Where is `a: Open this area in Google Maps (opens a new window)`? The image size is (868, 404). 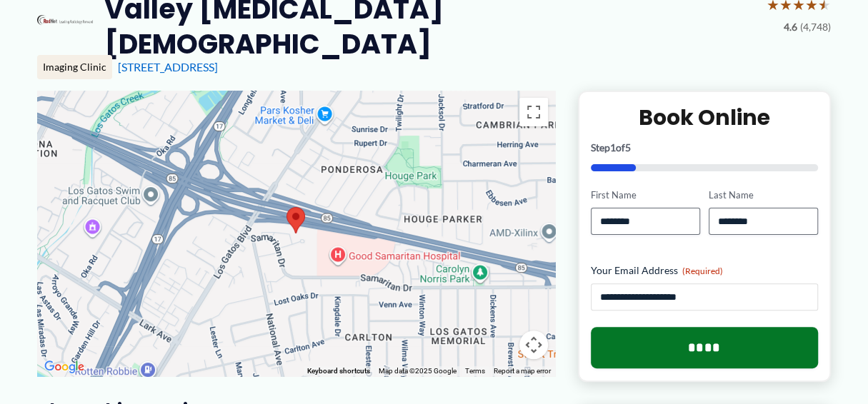 a: Open this area in Google Maps (opens a new window) is located at coordinates (64, 367).